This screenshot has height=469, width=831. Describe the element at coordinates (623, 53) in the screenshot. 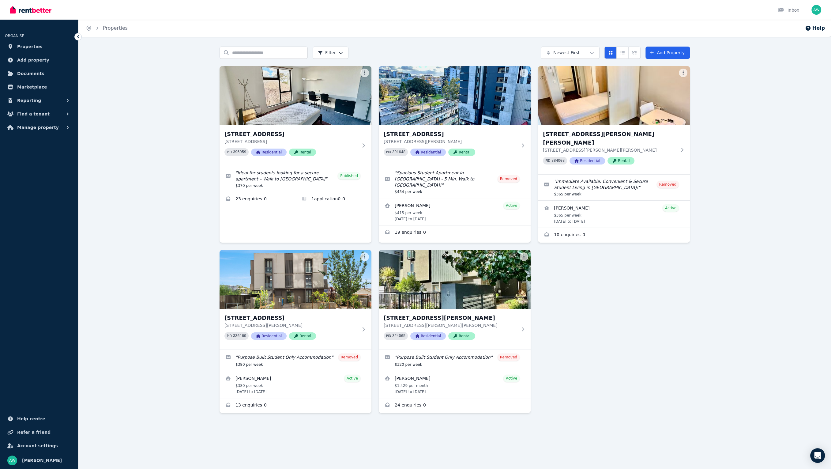

I see `div: View options` at that location.